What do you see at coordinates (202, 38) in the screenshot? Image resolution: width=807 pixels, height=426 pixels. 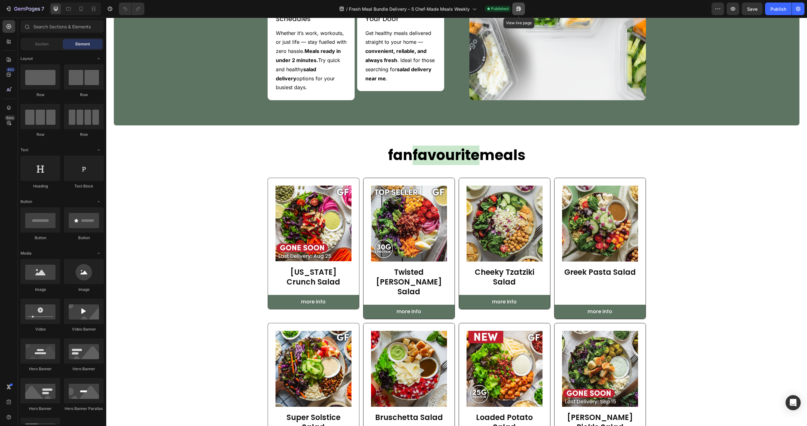 I see `strong: Meals ready in under 2 minutes.` at bounding box center [202, 38].